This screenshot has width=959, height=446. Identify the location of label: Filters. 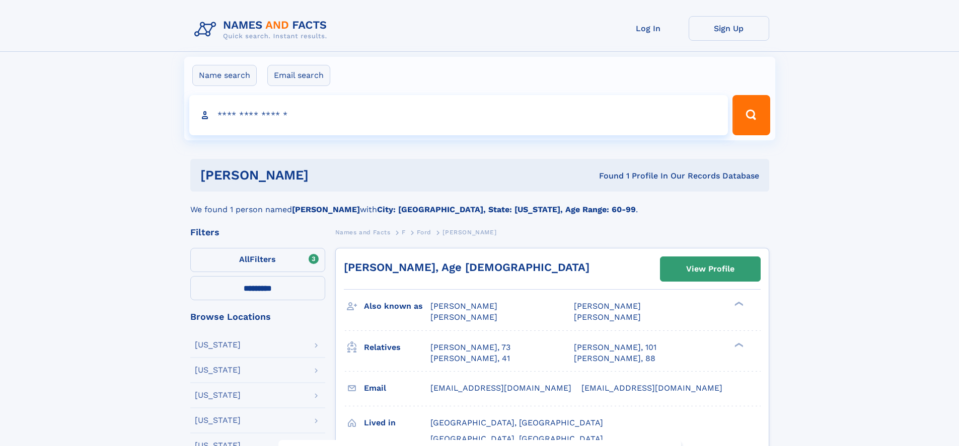
(258, 260).